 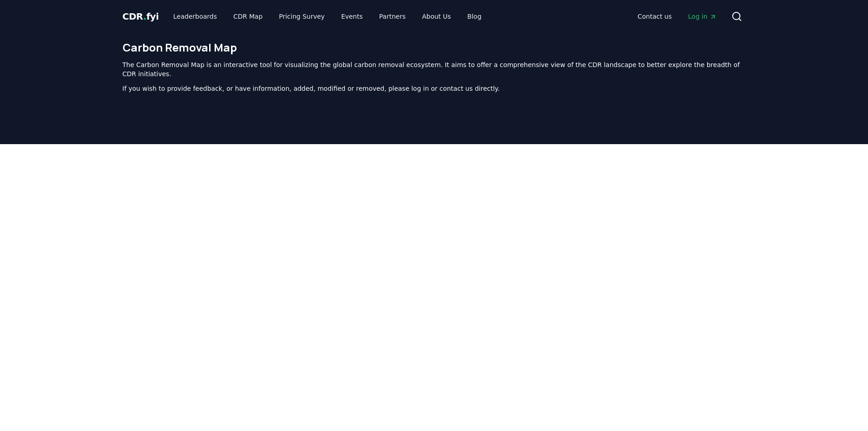 What do you see at coordinates (141, 17) in the screenshot?
I see `a: CDR.fyi` at bounding box center [141, 17].